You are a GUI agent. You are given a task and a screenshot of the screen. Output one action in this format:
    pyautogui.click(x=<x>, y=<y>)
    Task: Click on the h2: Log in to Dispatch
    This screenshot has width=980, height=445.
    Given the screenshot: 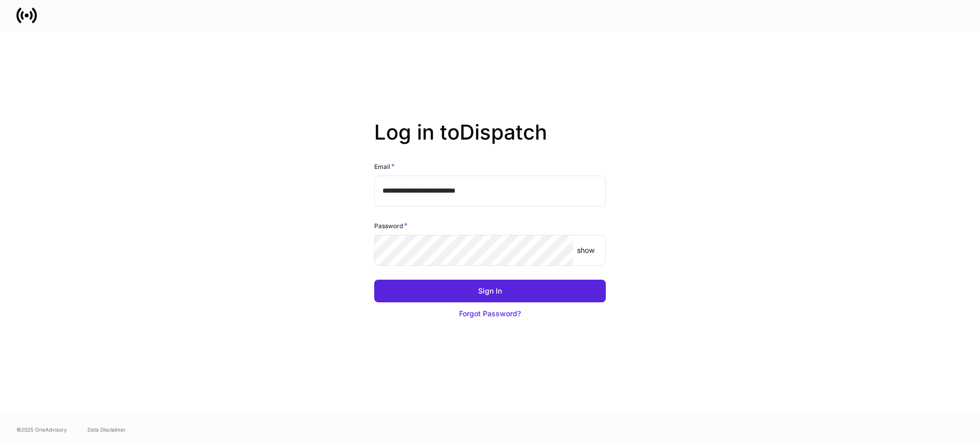 What is the action you would take?
    pyautogui.click(x=490, y=140)
    